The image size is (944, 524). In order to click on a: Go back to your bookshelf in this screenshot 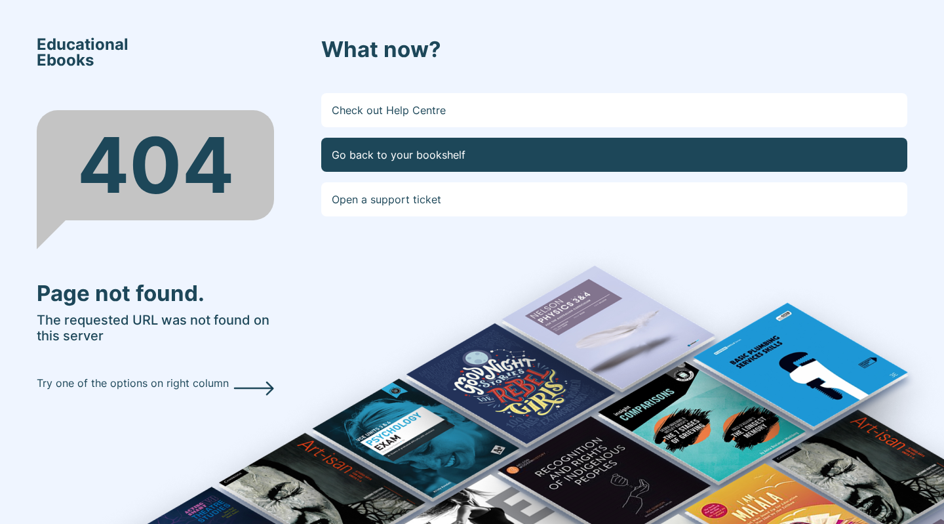, I will do `click(615, 155)`.